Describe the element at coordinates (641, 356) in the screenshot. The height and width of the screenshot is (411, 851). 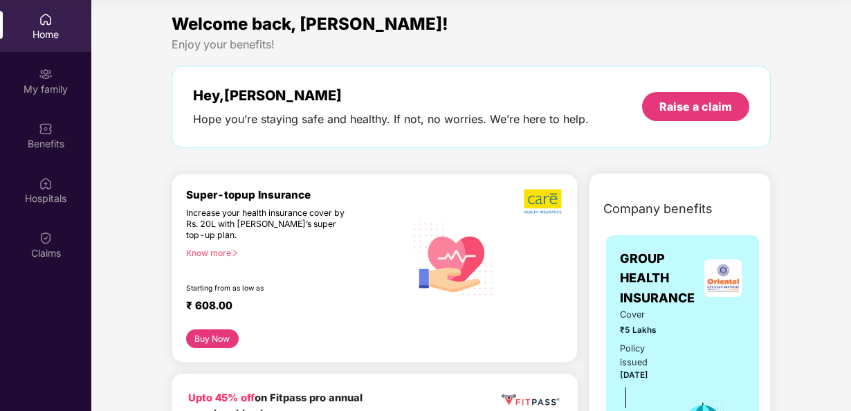
I see `div: Policy issued` at that location.